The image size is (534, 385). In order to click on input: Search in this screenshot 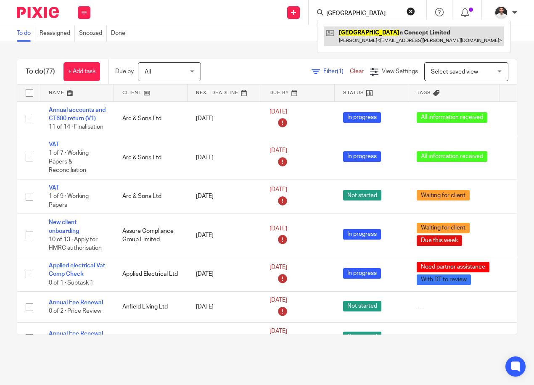, I will do `click(364, 14)`.